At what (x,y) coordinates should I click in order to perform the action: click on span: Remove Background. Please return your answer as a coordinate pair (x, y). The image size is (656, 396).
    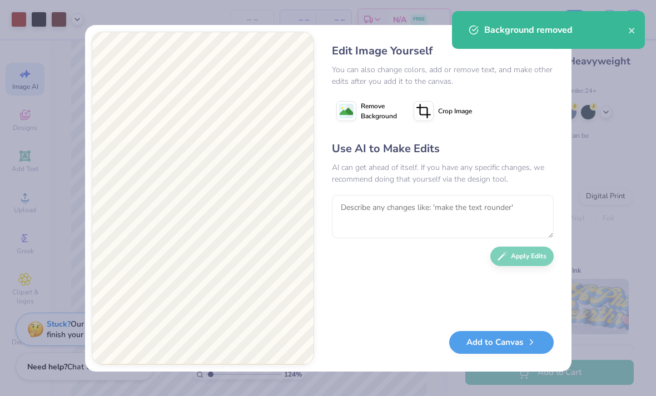
    Looking at the image, I should click on (378, 111).